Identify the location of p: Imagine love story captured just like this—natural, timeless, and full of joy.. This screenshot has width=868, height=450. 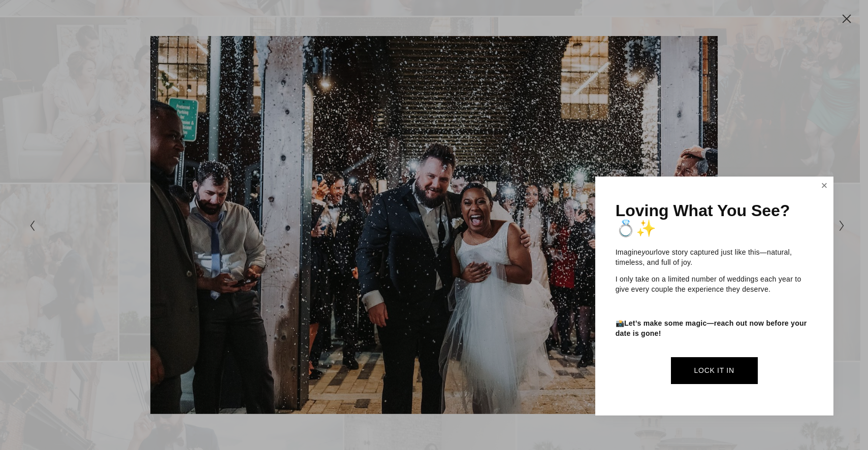
(714, 258).